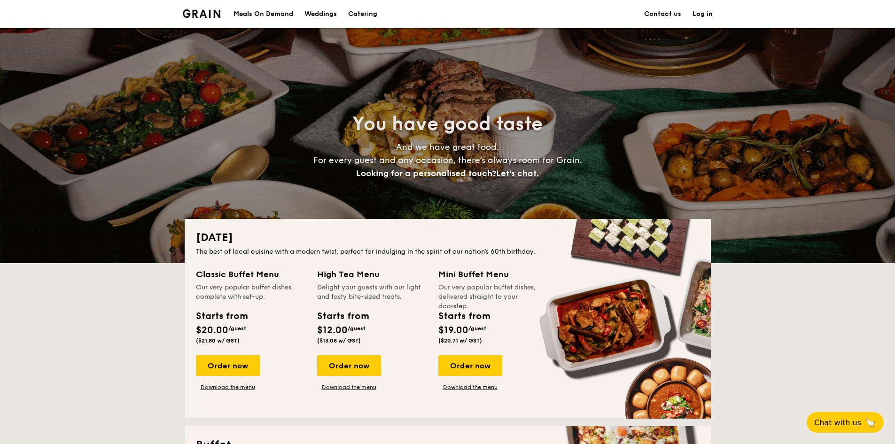 This screenshot has height=444, width=895. I want to click on div: Our very popular buffet dishes, complete with set-up., so click(251, 292).